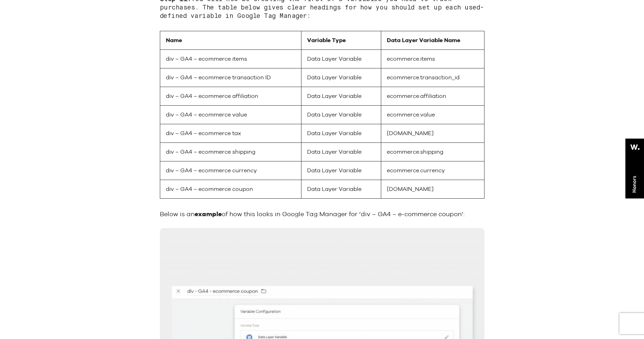 The height and width of the screenshot is (339, 644). I want to click on td: div – GA4 – ecommerce value, so click(230, 115).